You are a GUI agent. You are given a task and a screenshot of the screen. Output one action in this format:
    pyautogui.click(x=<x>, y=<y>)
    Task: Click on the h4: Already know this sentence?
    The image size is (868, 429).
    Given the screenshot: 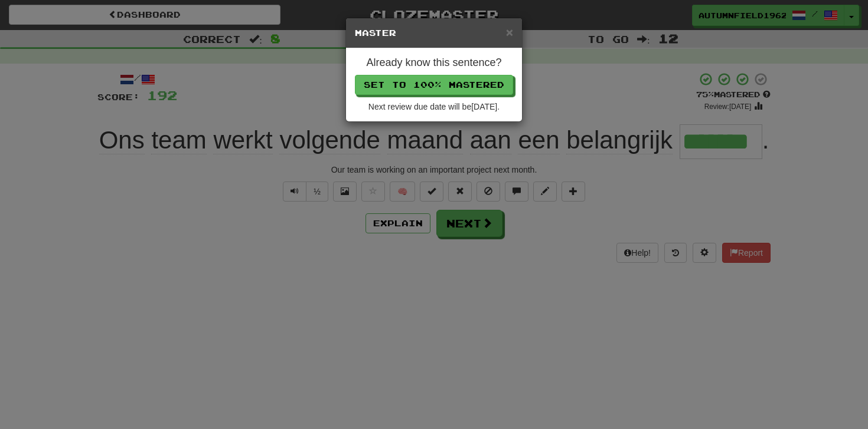 What is the action you would take?
    pyautogui.click(x=434, y=63)
    